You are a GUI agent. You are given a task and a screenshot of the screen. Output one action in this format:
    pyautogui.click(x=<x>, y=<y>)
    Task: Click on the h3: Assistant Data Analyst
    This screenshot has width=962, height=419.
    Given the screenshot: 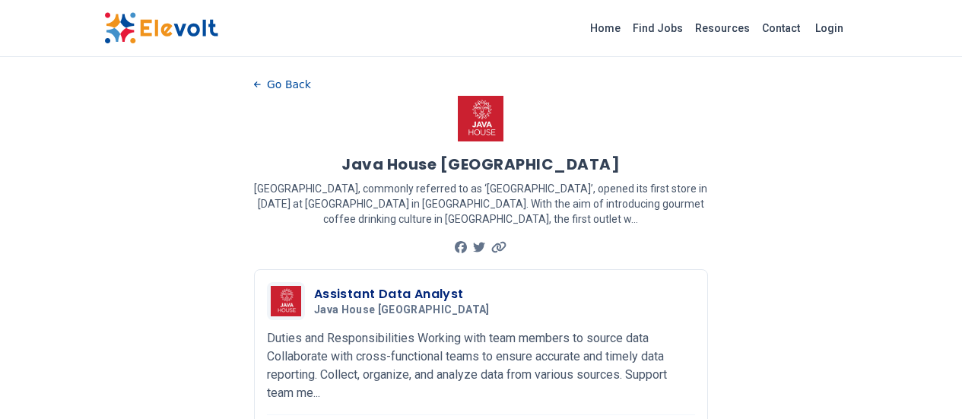 What is the action you would take?
    pyautogui.click(x=405, y=294)
    